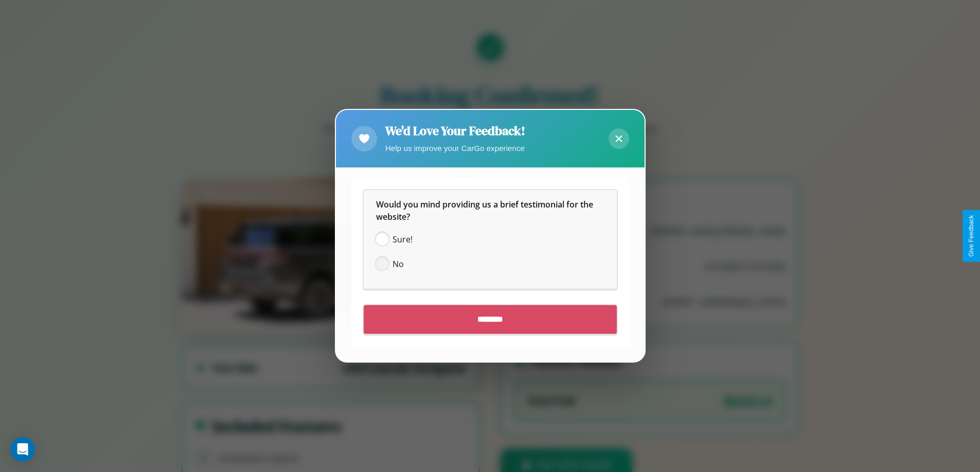 The image size is (980, 472). What do you see at coordinates (486, 211) in the screenshot?
I see `span: Would you mind providing us a brief testimonial for the website?` at bounding box center [486, 211].